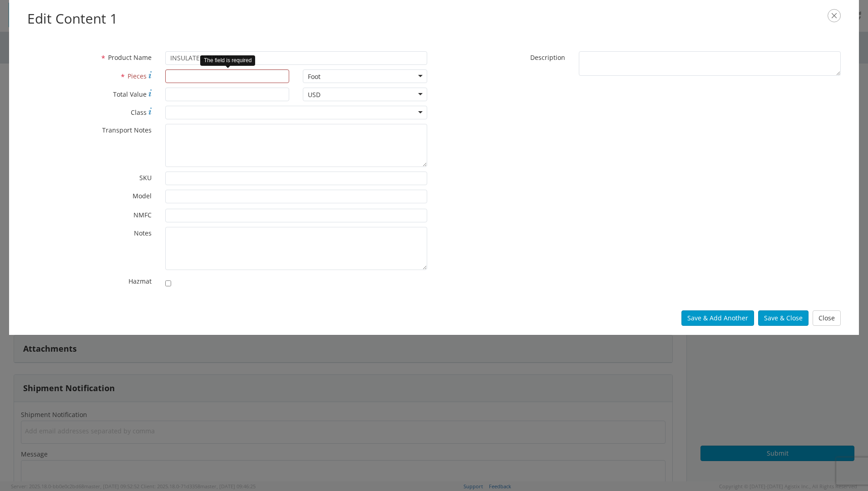 Image resolution: width=868 pixels, height=491 pixels. I want to click on div: The field is required, so click(227, 60).